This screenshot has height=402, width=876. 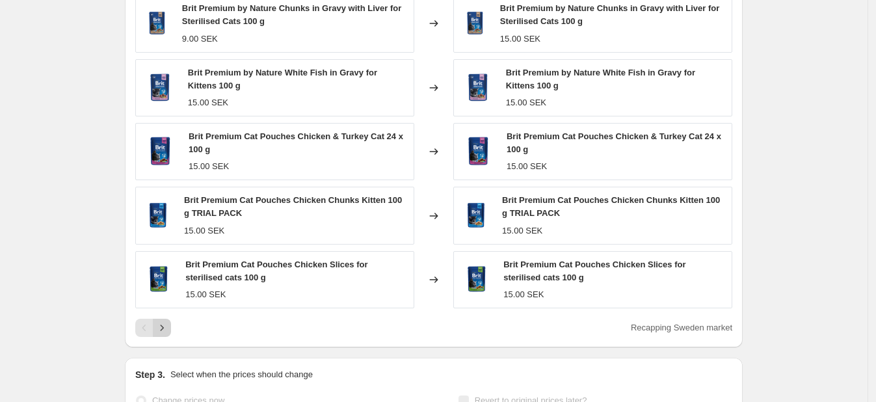 What do you see at coordinates (162, 328) in the screenshot?
I see `button: Next` at bounding box center [162, 328].